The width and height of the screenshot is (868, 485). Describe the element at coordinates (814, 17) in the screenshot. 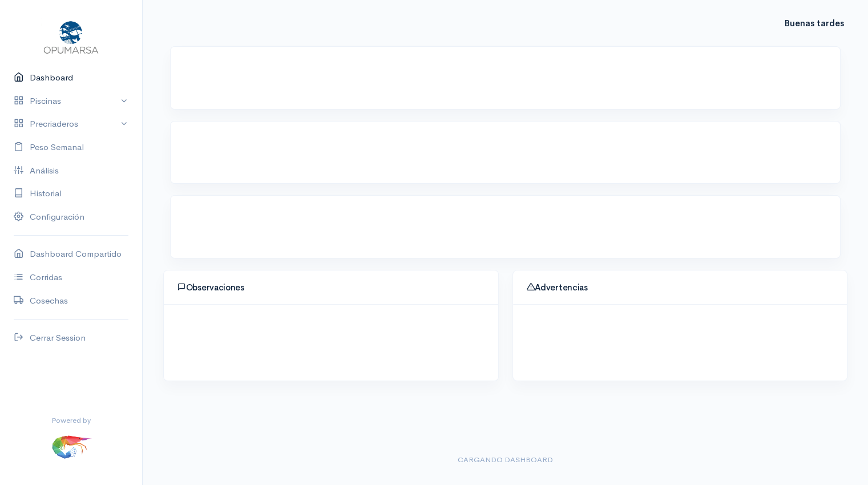

I see `strong: Buenas tardes` at that location.